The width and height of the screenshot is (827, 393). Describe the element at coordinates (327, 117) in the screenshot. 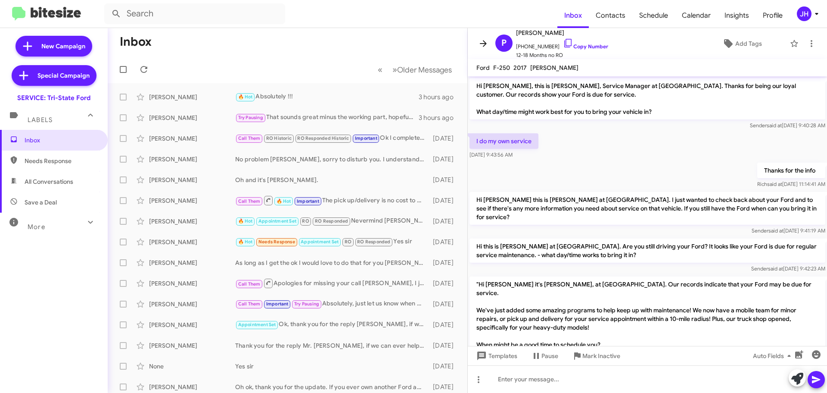

I see `div: That sounds great minus the working part, hopefully you can enjoy the scenery and weather while n...` at that location.